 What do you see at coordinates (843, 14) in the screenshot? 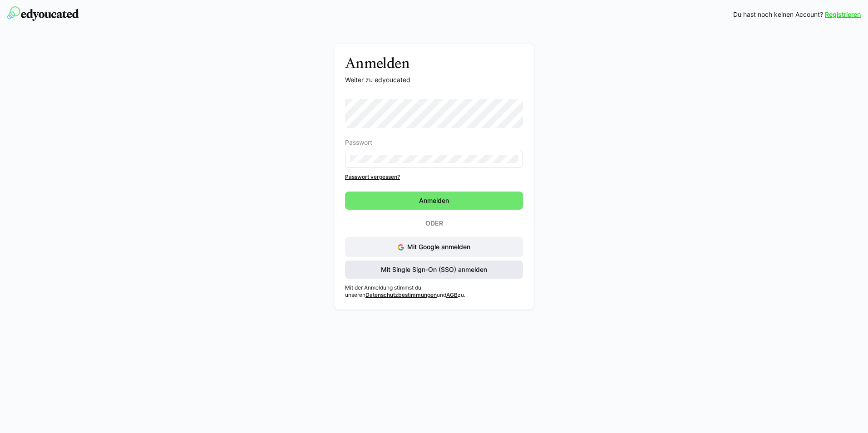
I see `a: Registrieren` at bounding box center [843, 14].